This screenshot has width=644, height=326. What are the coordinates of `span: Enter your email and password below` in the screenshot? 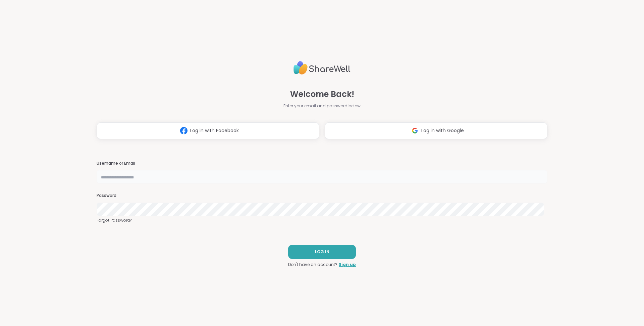 It's located at (322, 105).